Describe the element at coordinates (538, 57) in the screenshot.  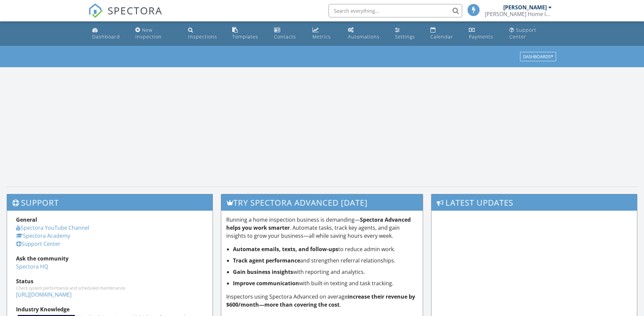
I see `div: Dashboards` at that location.